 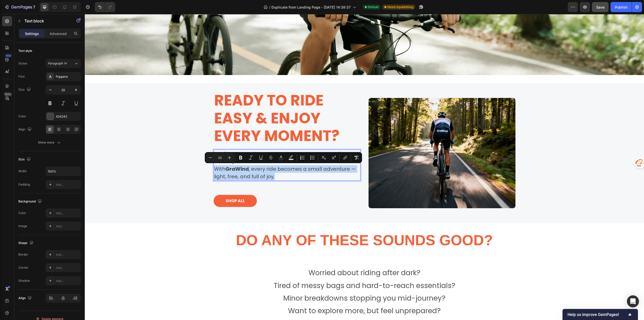 I want to click on div: Font, so click(x=21, y=77).